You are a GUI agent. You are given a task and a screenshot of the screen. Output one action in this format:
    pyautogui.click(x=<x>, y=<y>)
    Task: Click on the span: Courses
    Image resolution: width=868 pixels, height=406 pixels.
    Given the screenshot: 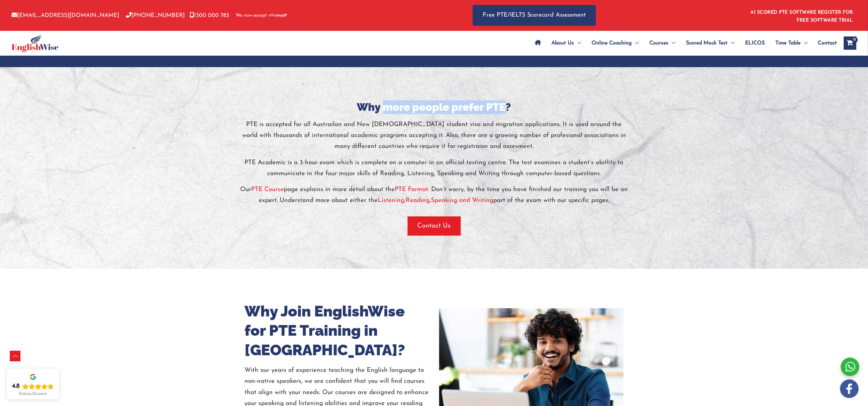 What is the action you would take?
    pyautogui.click(x=659, y=43)
    